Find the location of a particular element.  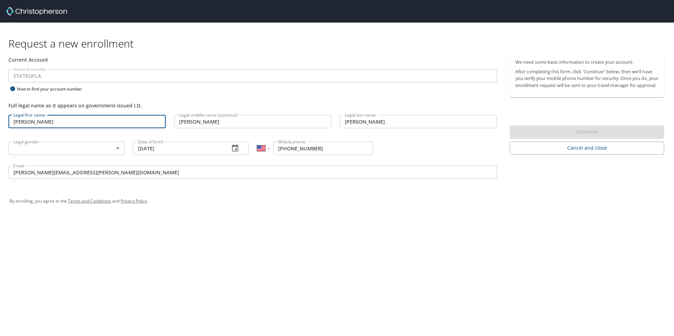

a: Privacy Policy is located at coordinates (134, 201).